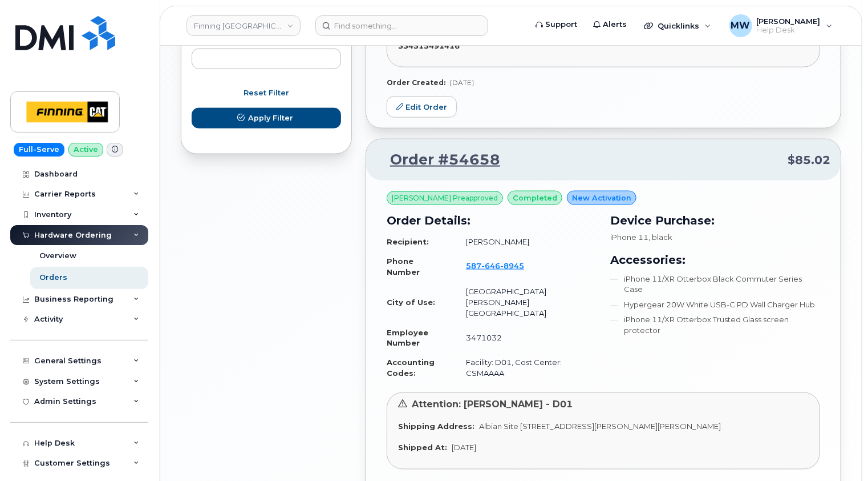  Describe the element at coordinates (438, 160) in the screenshot. I see `a: Order #54658` at that location.